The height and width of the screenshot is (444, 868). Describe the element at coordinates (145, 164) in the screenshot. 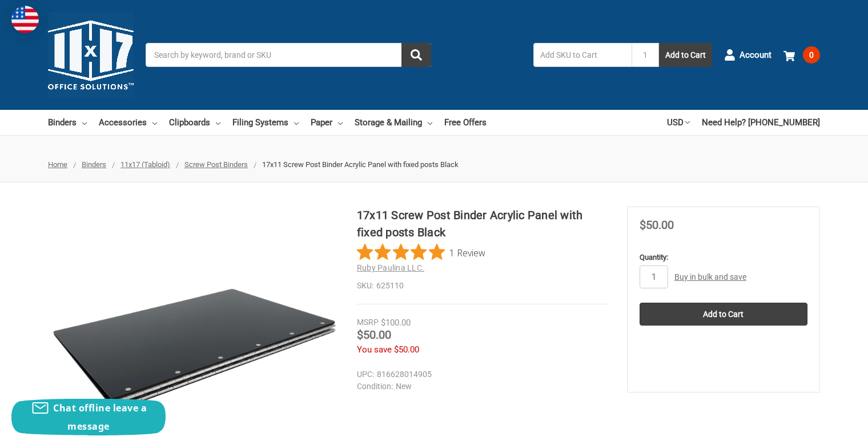

I see `a: 11x17 (Tabloid)` at that location.